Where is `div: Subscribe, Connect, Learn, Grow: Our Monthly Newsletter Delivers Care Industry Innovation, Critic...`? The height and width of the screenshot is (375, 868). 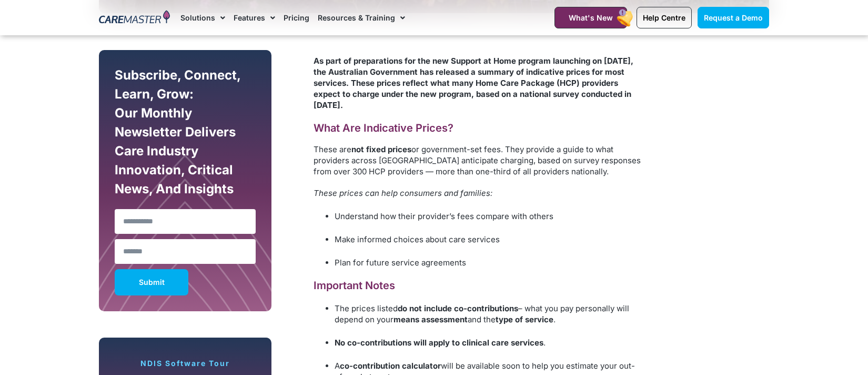
div: Subscribe, Connect, Learn, Grow: Our Monthly Newsletter Delivers Care Industry Innovation, Critic... is located at coordinates (185, 135).